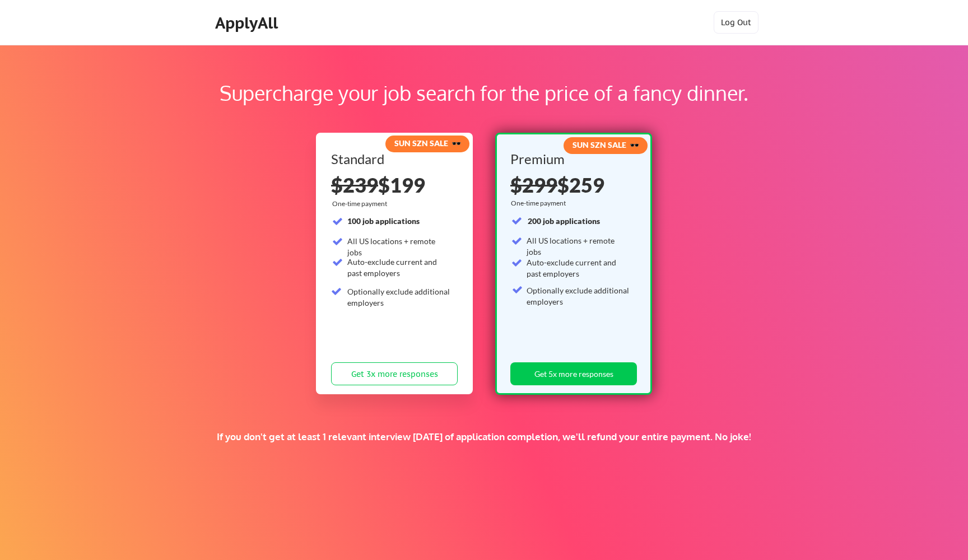 Image resolution: width=968 pixels, height=560 pixels. Describe the element at coordinates (737, 23) in the screenshot. I see `button: Log Out` at that location.